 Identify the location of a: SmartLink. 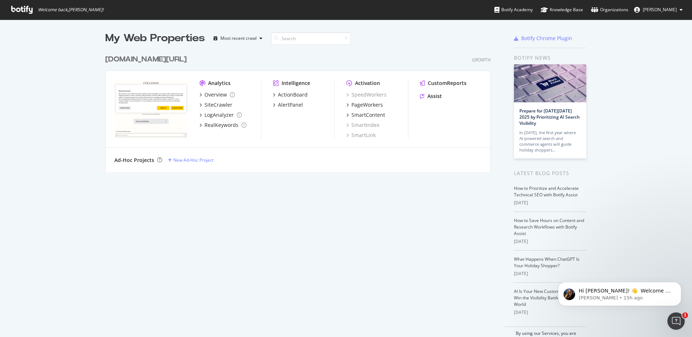
(361, 135).